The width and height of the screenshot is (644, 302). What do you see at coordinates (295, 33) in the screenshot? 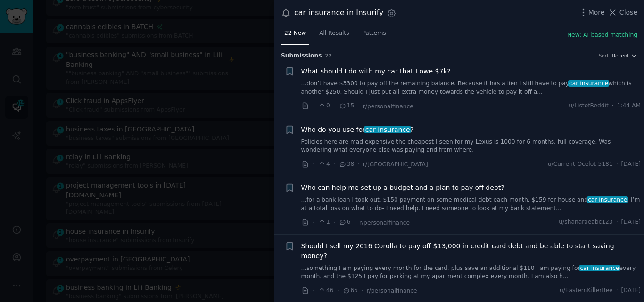
I see `span: 22 New` at bounding box center [295, 33].